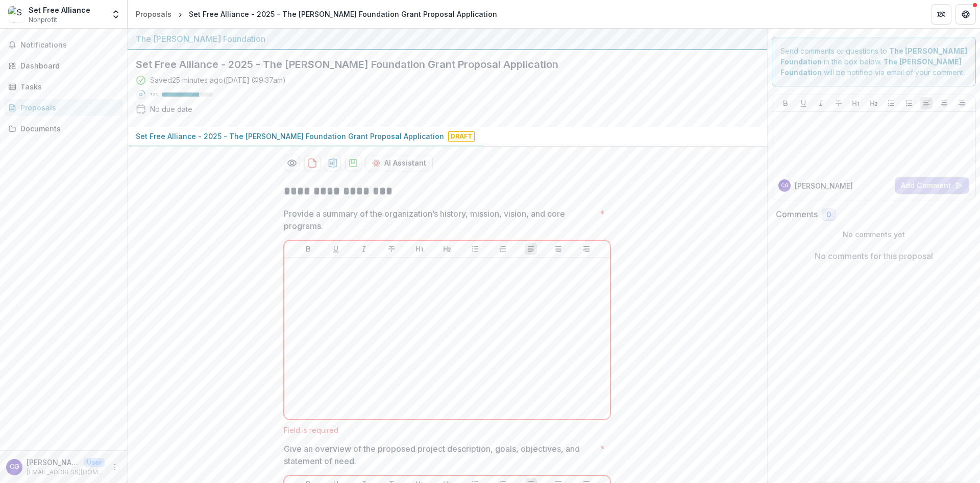 The width and height of the screenshot is (980, 483). I want to click on p: Give an overview of the proposed project description, goals, objectives, and statement of need., so click(439, 454).